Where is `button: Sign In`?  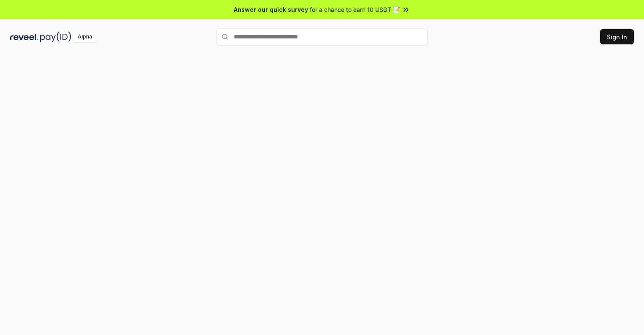
button: Sign In is located at coordinates (617, 37).